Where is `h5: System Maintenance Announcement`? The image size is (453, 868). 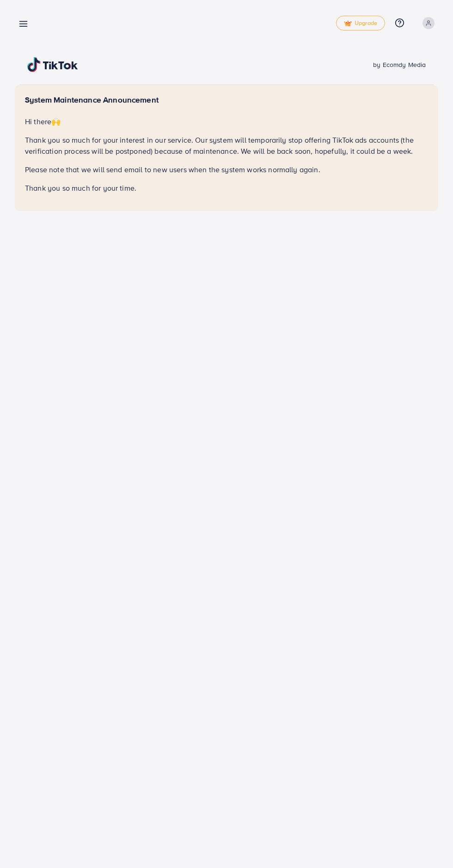 h5: System Maintenance Announcement is located at coordinates (226, 100).